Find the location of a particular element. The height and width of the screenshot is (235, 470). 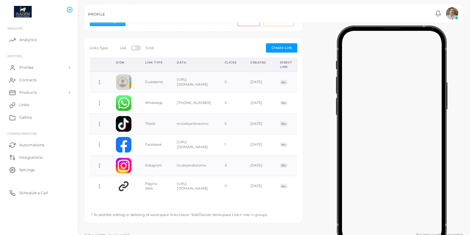

td: Guárdame is located at coordinates (154, 82).